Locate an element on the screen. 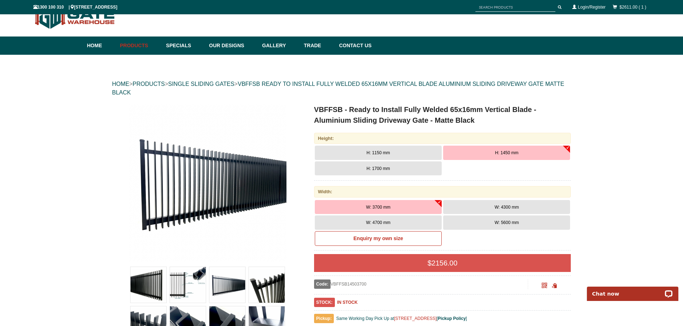 This screenshot has width=683, height=326. h1: VBFFSB - Ready to Install Fully Welded 65x16mm Vertical Blade - Aluminium Sliding Driveway Gate -... is located at coordinates (442, 115).